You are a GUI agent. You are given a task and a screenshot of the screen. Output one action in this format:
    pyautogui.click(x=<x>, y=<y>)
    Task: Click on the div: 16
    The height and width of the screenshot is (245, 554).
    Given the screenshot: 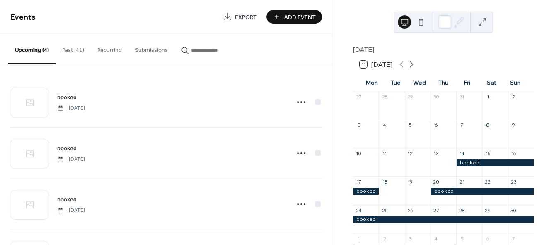 What is the action you would take?
    pyautogui.click(x=514, y=153)
    